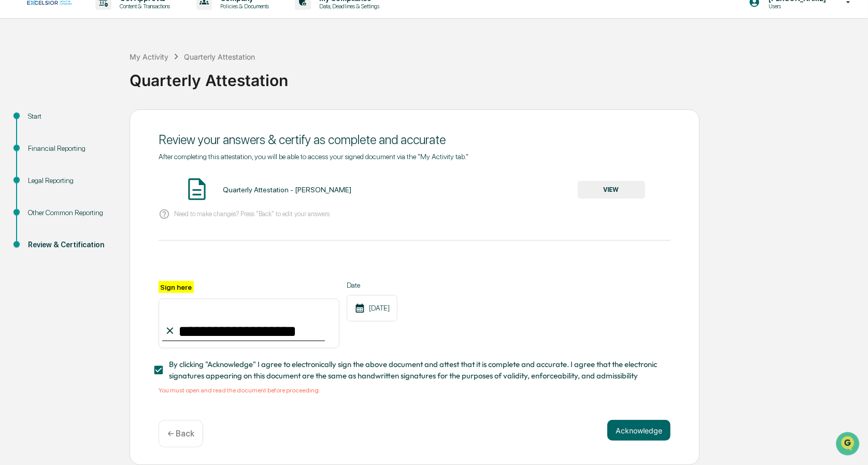 The width and height of the screenshot is (868, 465). What do you see at coordinates (99, 179) in the screenshot?
I see `a: Powered byPylon` at bounding box center [99, 179].